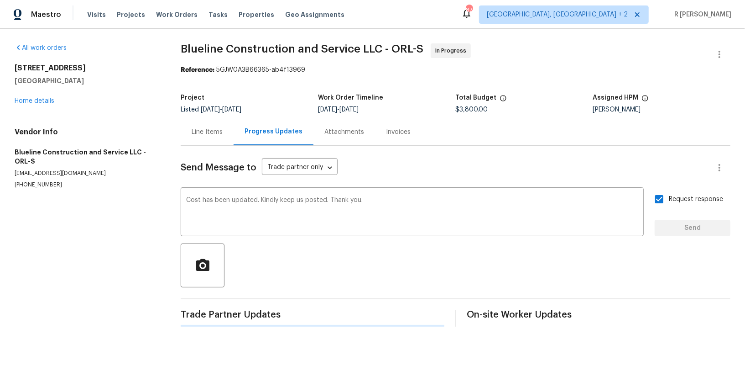  Describe the element at coordinates (455, 70) in the screenshot. I see `div: 5GJW0A3B66365-ab4f13969` at that location.